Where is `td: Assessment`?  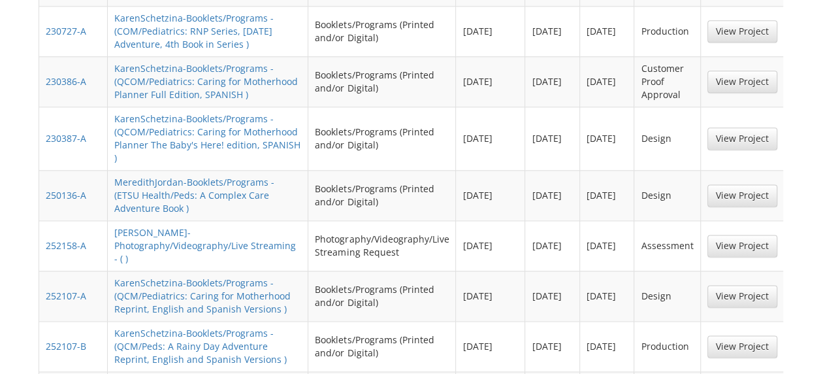
td: Assessment is located at coordinates (667, 245).